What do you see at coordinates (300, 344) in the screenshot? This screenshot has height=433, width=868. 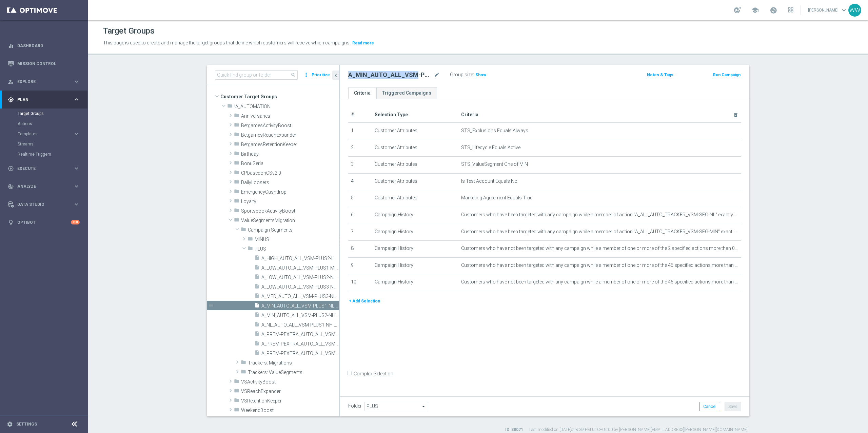 I see `span: A_PREM-PEXTRA_AUTO_ALL_VSM-PLUS2-MED-TO-PREM-PEXTRA` at bounding box center [300, 344].